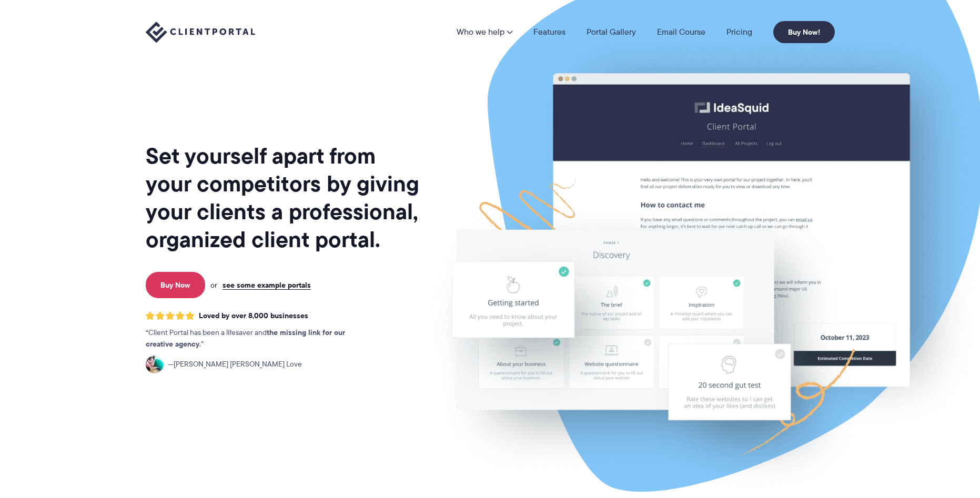 This screenshot has width=980, height=498. I want to click on strong: the missing link for our creative agency, so click(245, 338).